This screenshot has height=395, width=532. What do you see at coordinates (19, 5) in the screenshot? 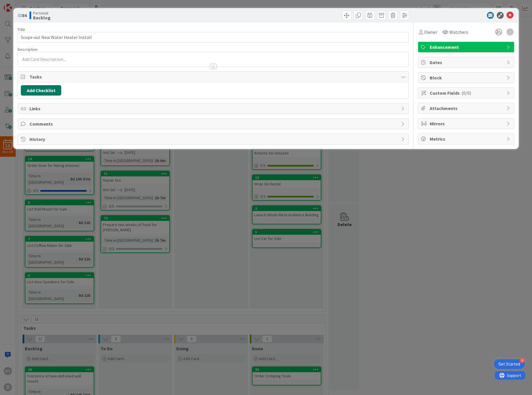
I see `span: Support` at bounding box center [19, 5].